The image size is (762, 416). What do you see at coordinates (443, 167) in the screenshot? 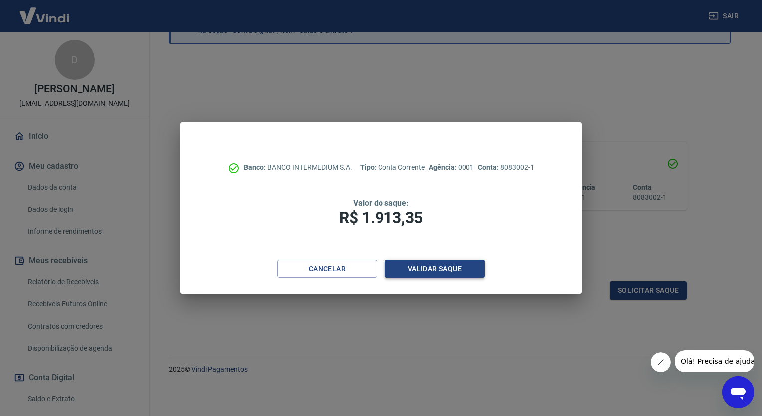
I see `span: Agência:` at bounding box center [443, 167].